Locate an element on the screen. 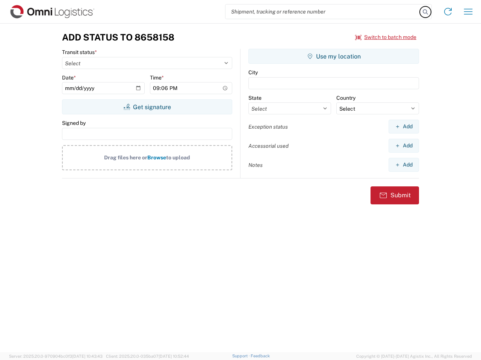 The image size is (481, 360). a: Support is located at coordinates (241, 356).